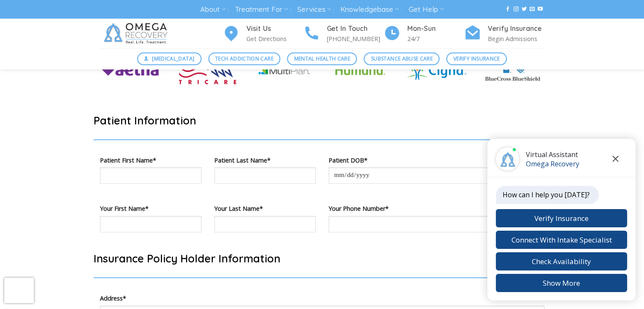  Describe the element at coordinates (355, 29) in the screenshot. I see `h4: Get In Touch` at that location.